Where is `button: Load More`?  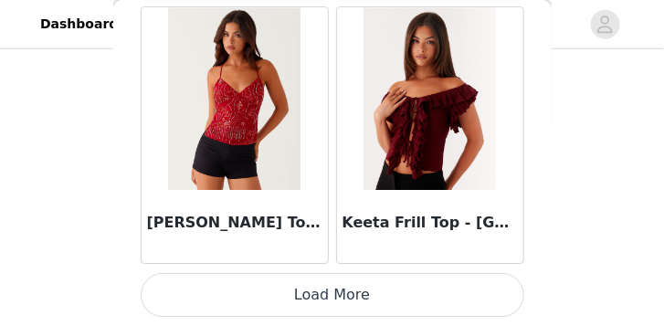 button: Load More is located at coordinates (333, 295).